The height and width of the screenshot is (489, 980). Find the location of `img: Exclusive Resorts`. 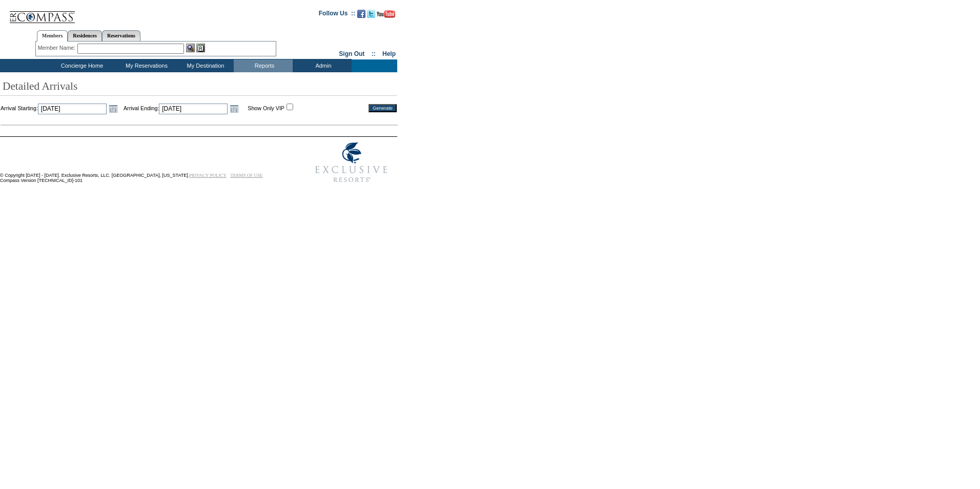

img: Exclusive Resorts is located at coordinates (351, 163).